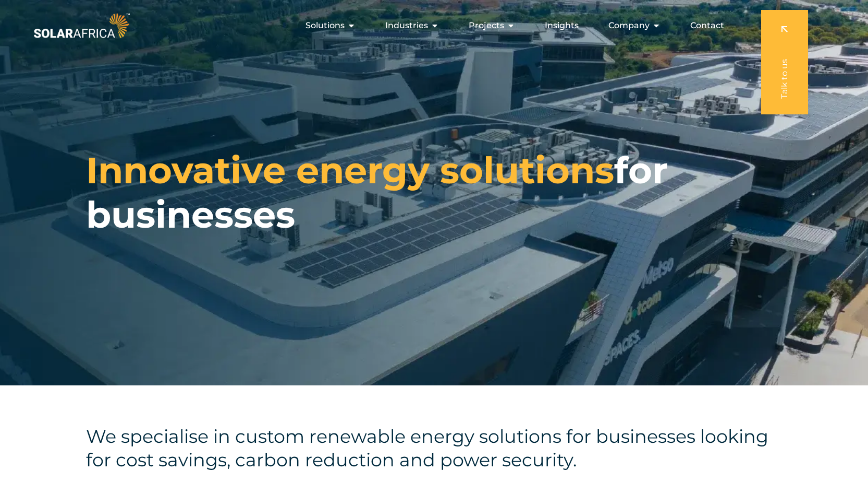 Image resolution: width=868 pixels, height=482 pixels. Describe the element at coordinates (434, 192) in the screenshot. I see `h1: for businesses` at that location.